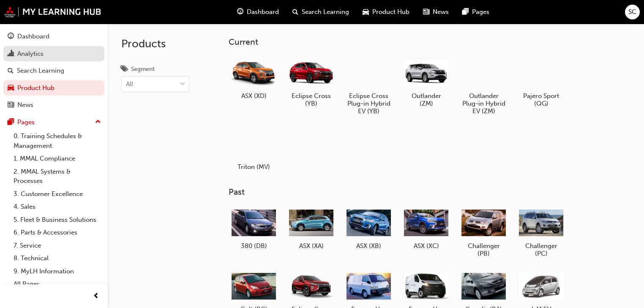 Image resolution: width=644 pixels, height=308 pixels. I want to click on button: DashboardAnalyticsSearch LearningProduct HubNews, so click(54, 71).